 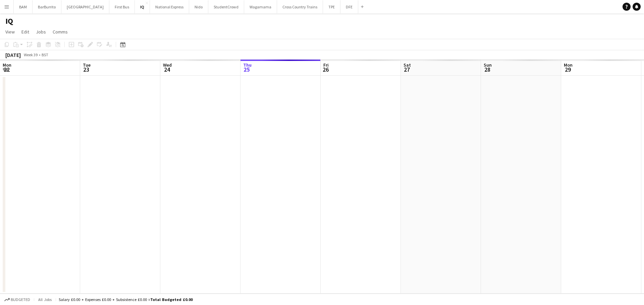 What do you see at coordinates (45, 300) in the screenshot?
I see `span: All jobs` at bounding box center [45, 300].